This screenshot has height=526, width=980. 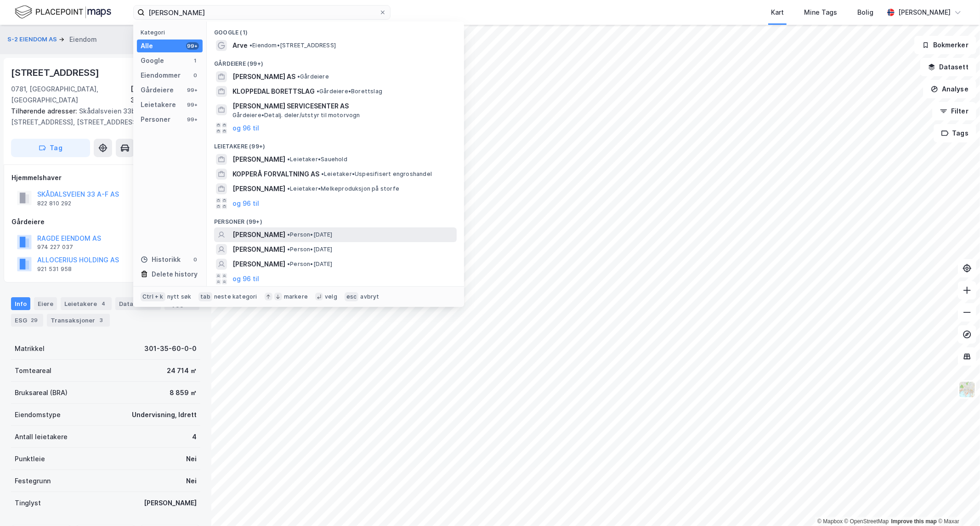 What do you see at coordinates (352, 297) in the screenshot?
I see `div: esc` at bounding box center [352, 297].